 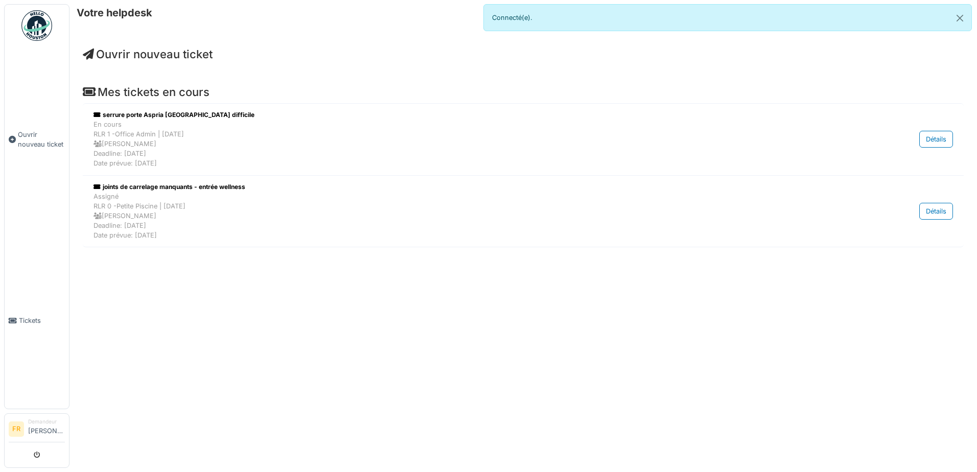 What do you see at coordinates (523, 92) in the screenshot?
I see `h4: Mes tickets en cours` at bounding box center [523, 92].